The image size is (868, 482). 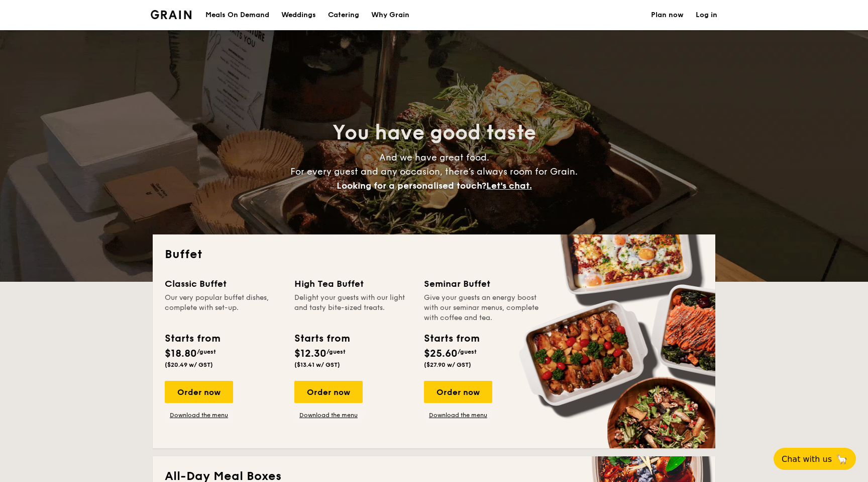 I want to click on div: Classic Buffet, so click(x=223, y=283).